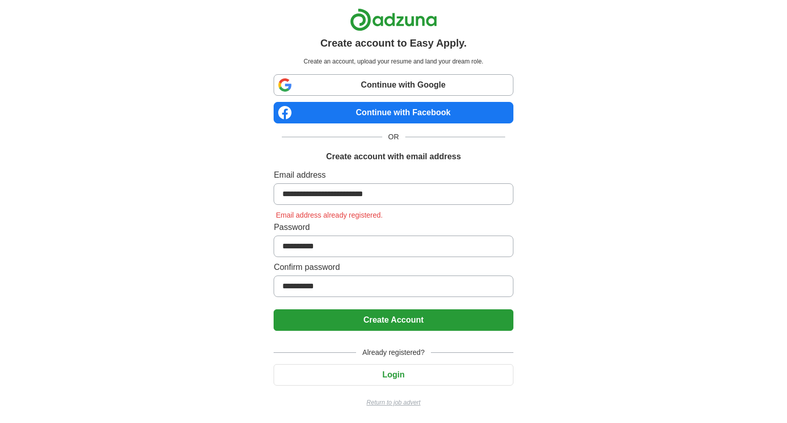  I want to click on p: Return to job advert, so click(393, 403).